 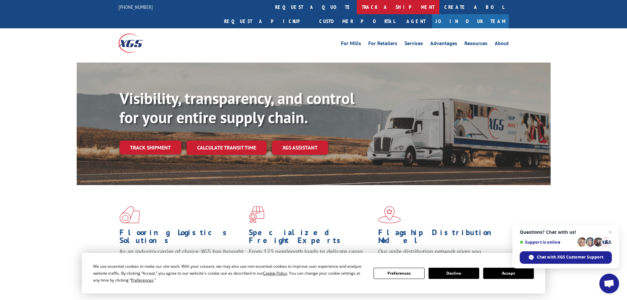 What do you see at coordinates (256, 215) in the screenshot?
I see `img: xgs-icon-focused-on-flooring-red` at bounding box center [256, 215].